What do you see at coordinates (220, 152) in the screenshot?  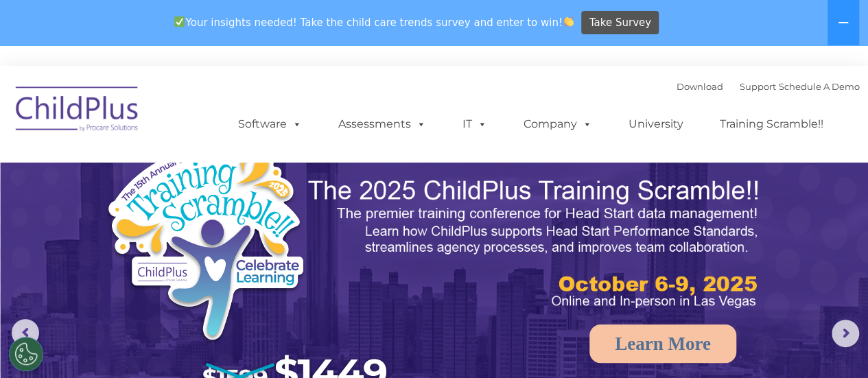 I see `span: Phone number` at bounding box center [220, 152].